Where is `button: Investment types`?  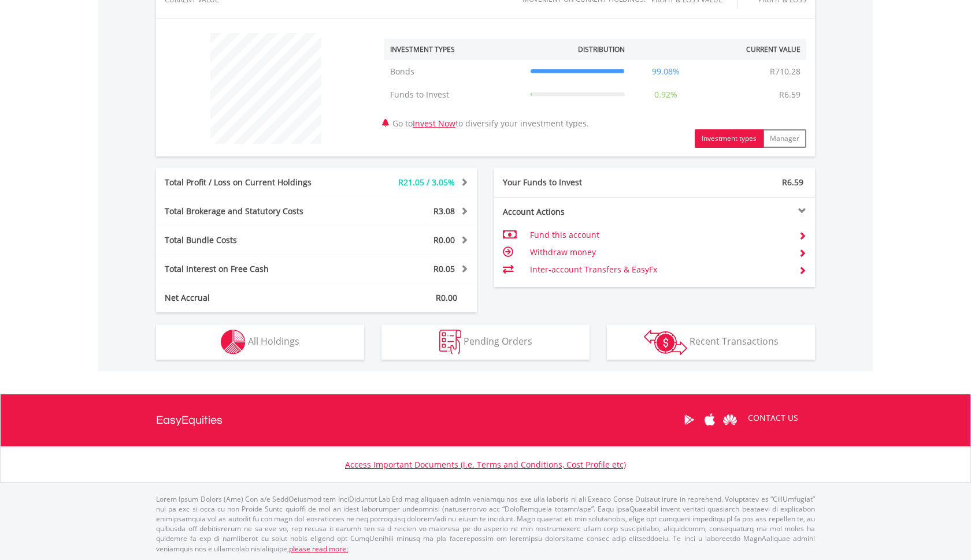 button: Investment types is located at coordinates (728, 139).